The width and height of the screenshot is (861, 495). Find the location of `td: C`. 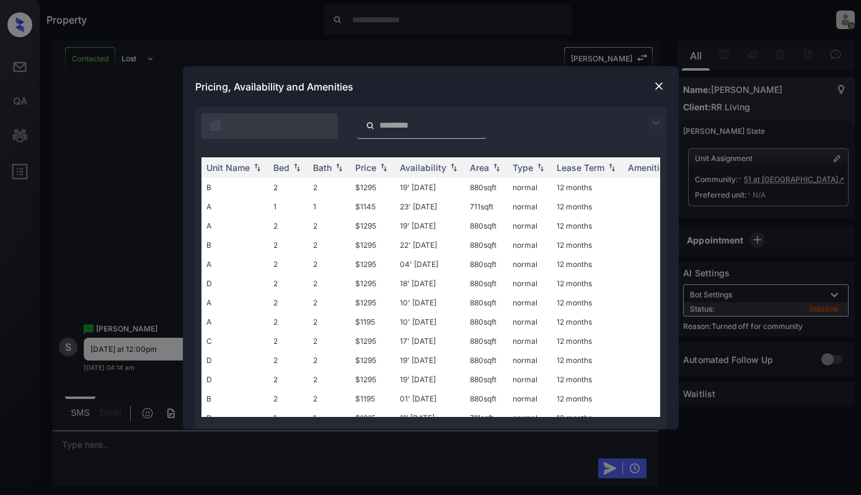

td: C is located at coordinates (235, 341).